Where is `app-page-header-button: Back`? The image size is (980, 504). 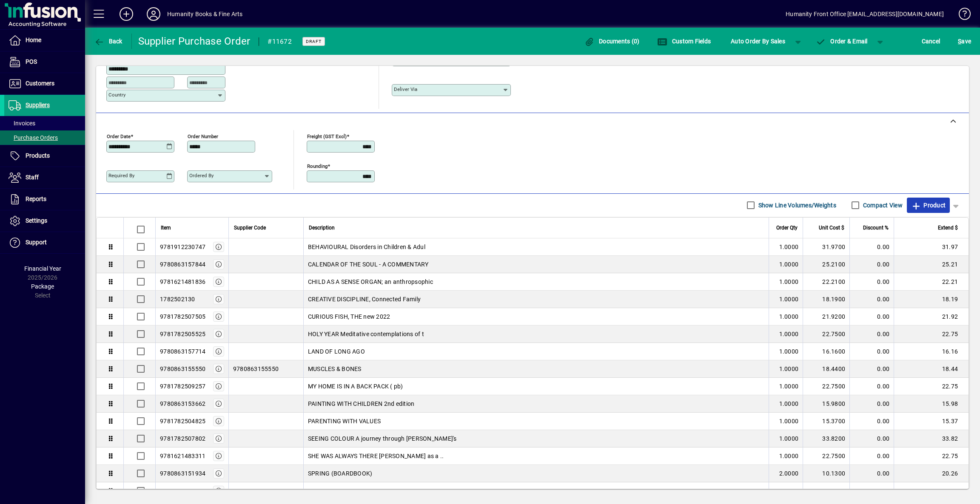
app-page-header-button: Back is located at coordinates (108, 42).